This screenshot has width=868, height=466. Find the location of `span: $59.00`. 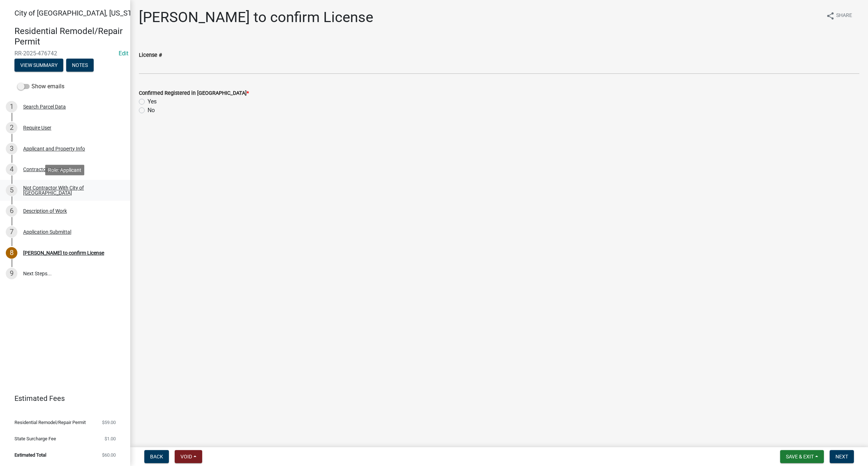

span: $59.00 is located at coordinates (109, 422).